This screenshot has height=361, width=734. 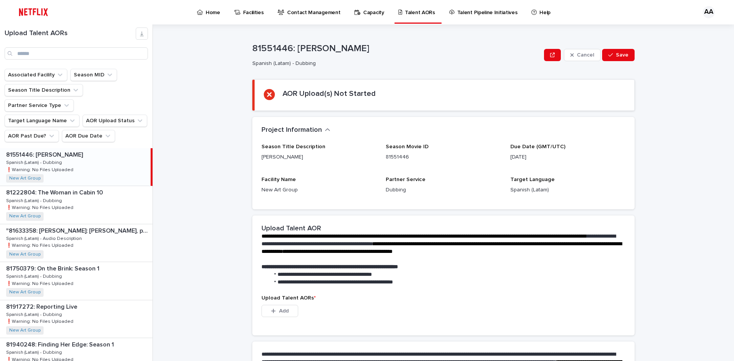 What do you see at coordinates (293, 147) in the screenshot?
I see `span: Season Title Description` at bounding box center [293, 147].